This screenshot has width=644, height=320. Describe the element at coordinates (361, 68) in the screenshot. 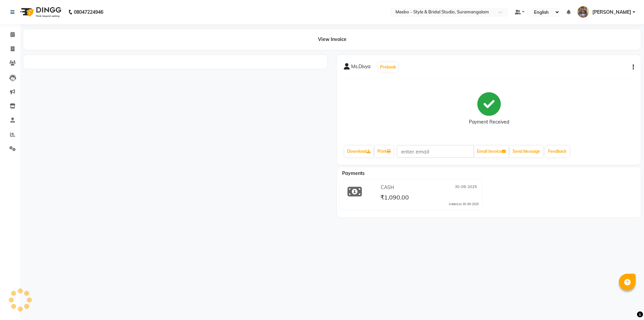

I see `span: Ms.Divya` at that location.